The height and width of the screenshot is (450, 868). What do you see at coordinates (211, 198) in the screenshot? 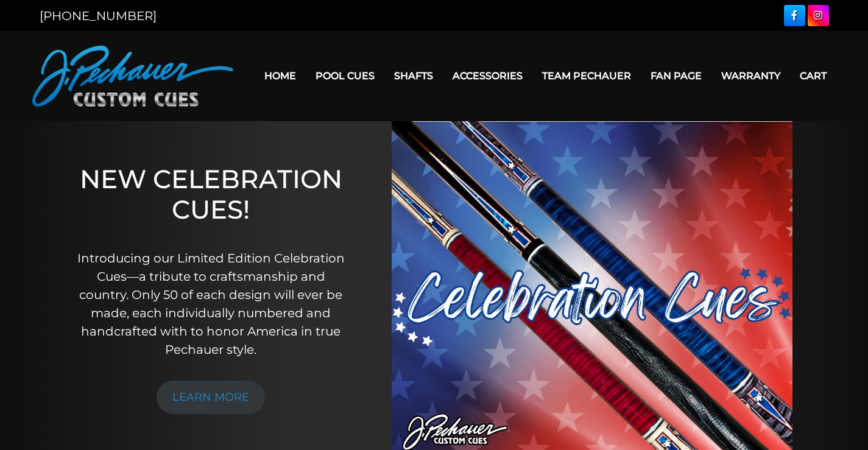
I see `h1: NEW CELEBRATION CUES!` at bounding box center [211, 198].